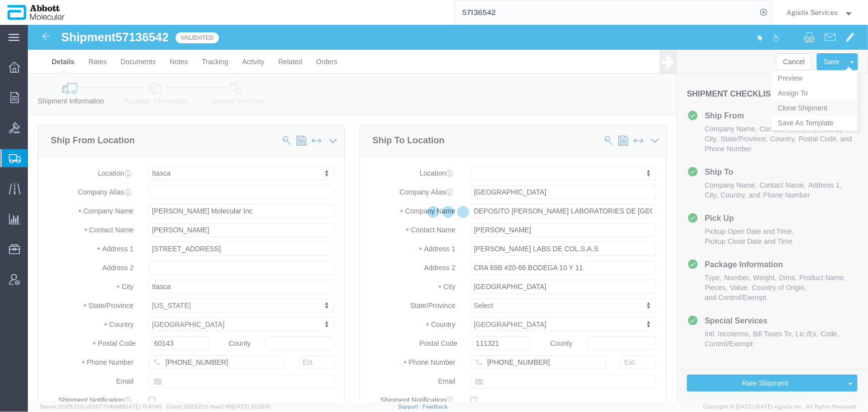  I want to click on span: Server: 2025.21.0-c63077040a8, so click(101, 406).